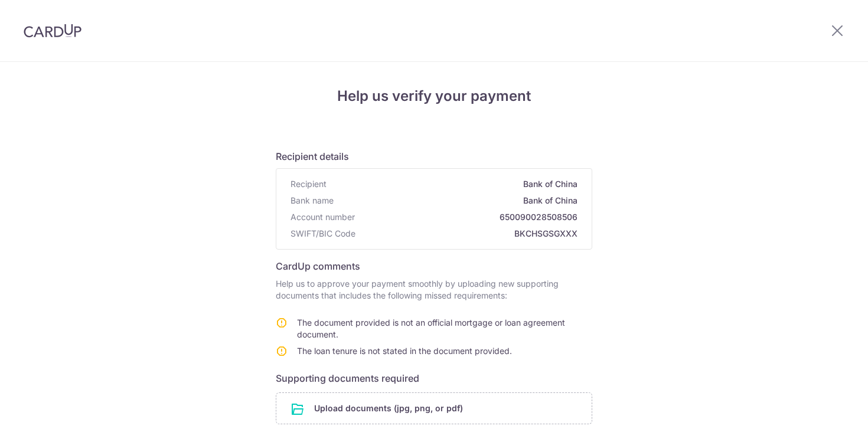 Image resolution: width=868 pixels, height=439 pixels. What do you see at coordinates (52, 31) in the screenshot?
I see `img: CardUp` at bounding box center [52, 31].